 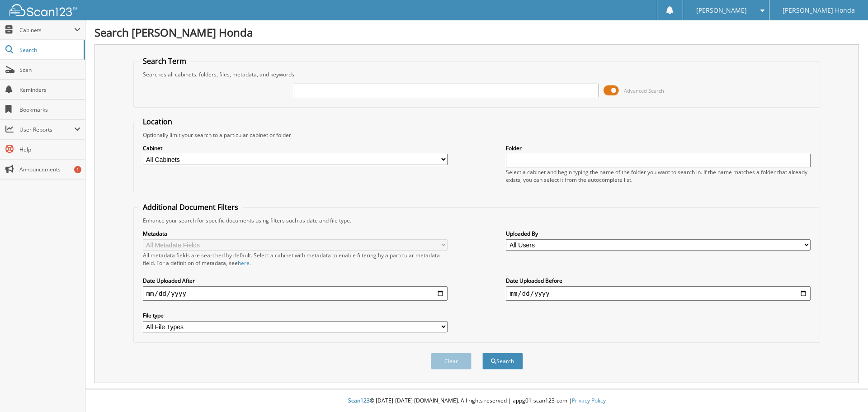 What do you see at coordinates (359, 400) in the screenshot?
I see `span: Scan123` at bounding box center [359, 400].